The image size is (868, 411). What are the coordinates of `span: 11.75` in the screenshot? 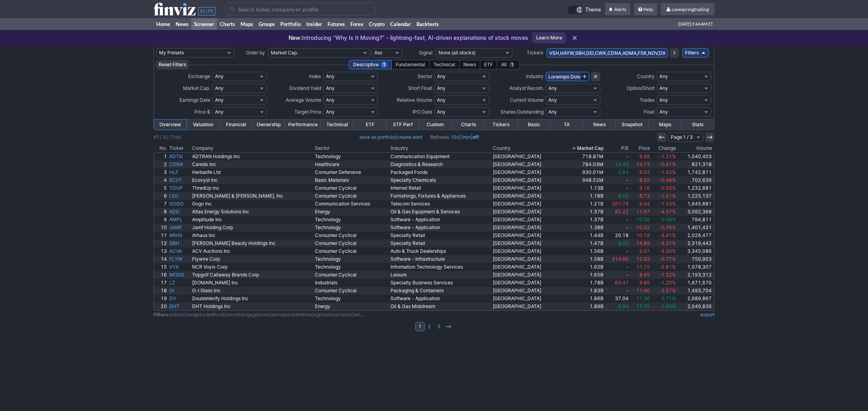 It's located at (643, 266).